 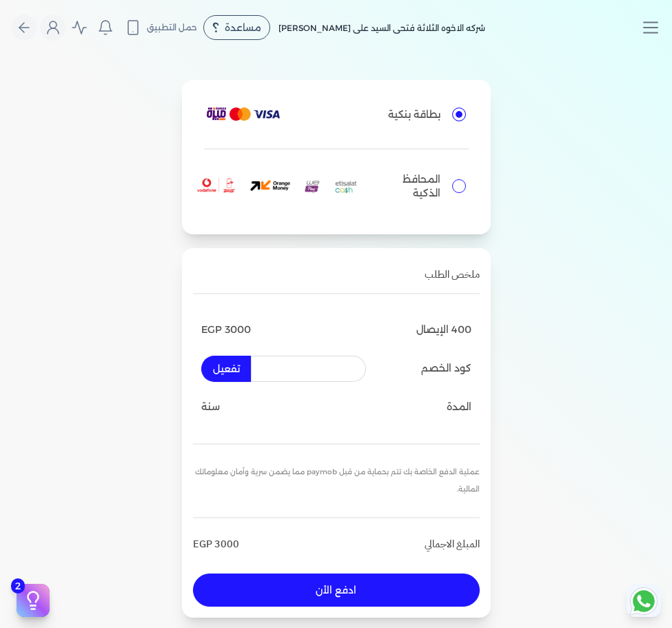 What do you see at coordinates (459, 115) in the screenshot?
I see `input: بطاقة بنكيةvisaCard` at bounding box center [459, 115].